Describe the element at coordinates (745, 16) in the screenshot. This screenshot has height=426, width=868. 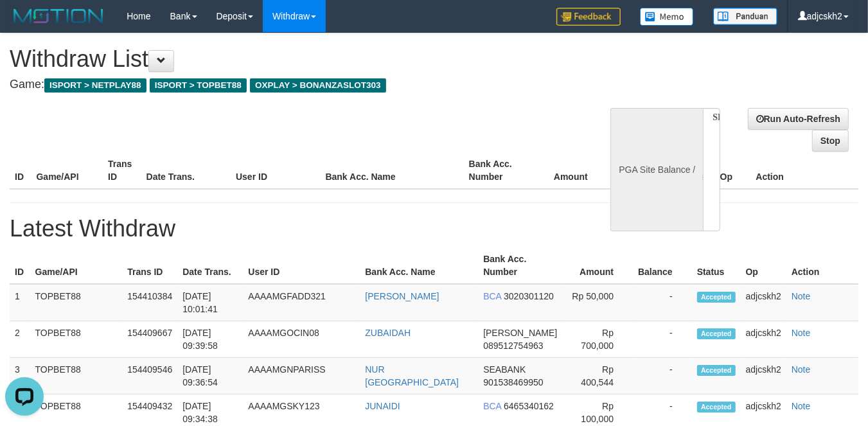
I see `img: panduan.png` at that location.